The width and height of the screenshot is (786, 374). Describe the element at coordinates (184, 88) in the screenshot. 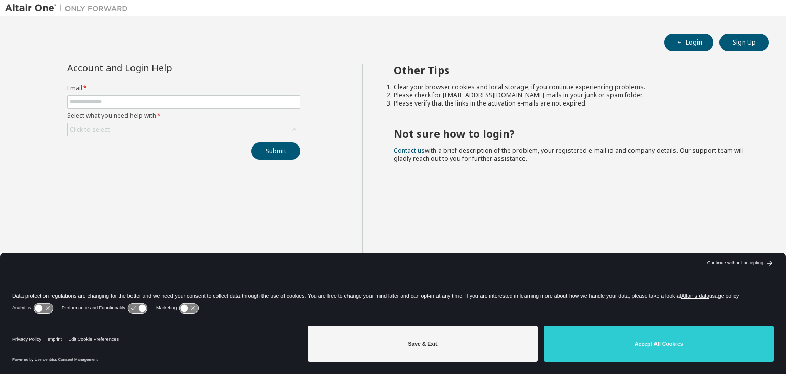

I see `label: Email` at that location.